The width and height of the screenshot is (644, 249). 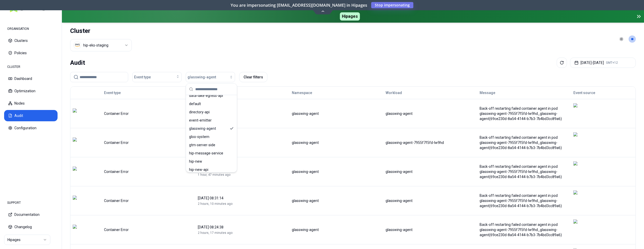 I want to click on button: Clear filters, so click(x=253, y=77).